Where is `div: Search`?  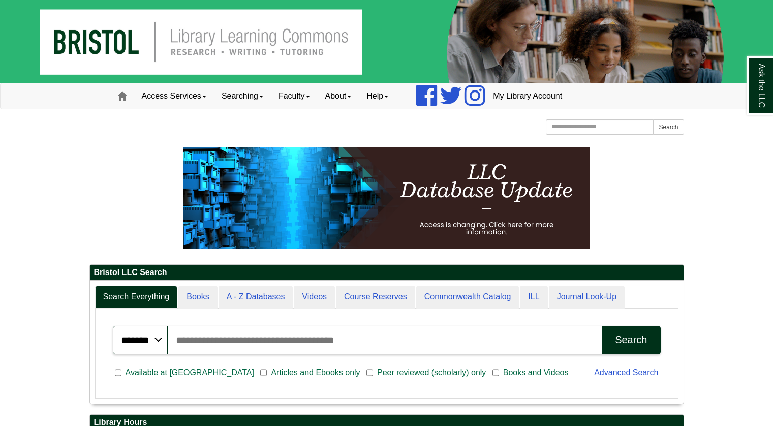 div: Search is located at coordinates (631, 340).